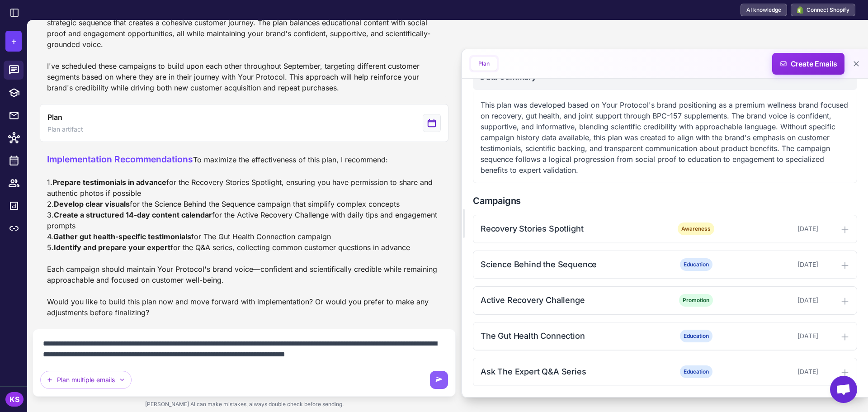 This screenshot has width=868, height=412. Describe the element at coordinates (109, 182) in the screenshot. I see `strong: Prepare testimonials in advance` at that location.